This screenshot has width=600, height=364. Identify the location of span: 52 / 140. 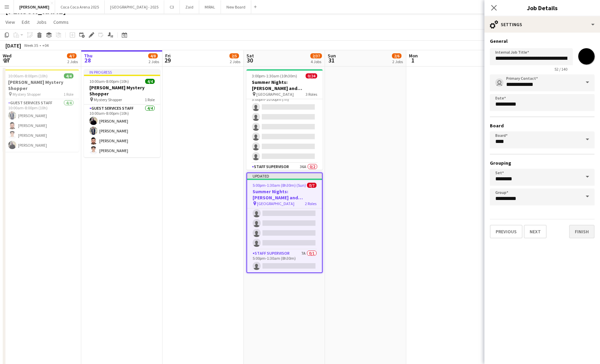
(560, 69).